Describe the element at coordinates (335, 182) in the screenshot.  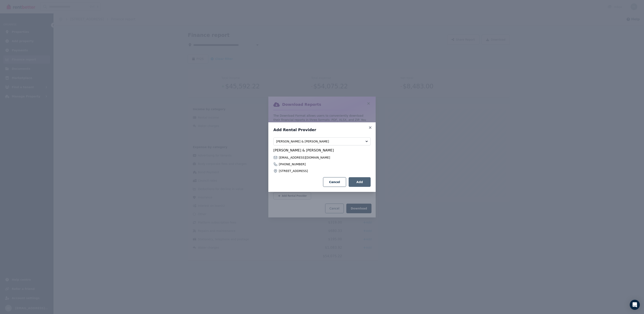
I see `button: Cancel` at that location.